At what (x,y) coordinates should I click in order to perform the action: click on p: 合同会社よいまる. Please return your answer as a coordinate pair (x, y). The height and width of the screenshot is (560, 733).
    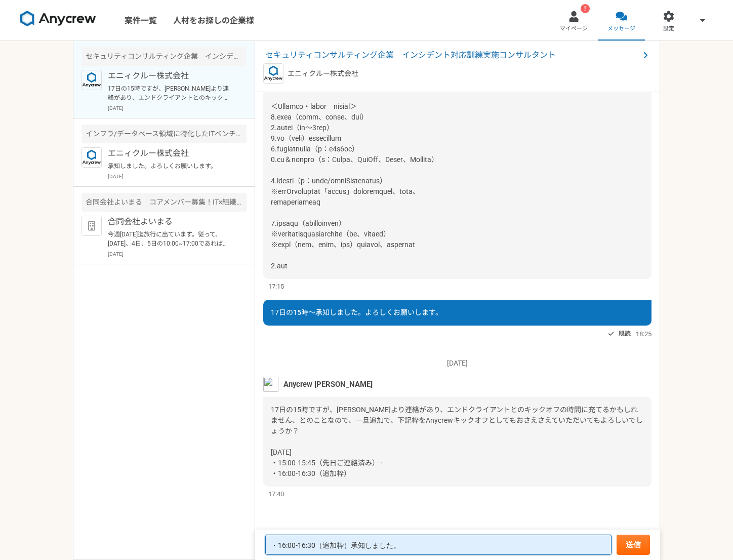
    Looking at the image, I should click on (170, 222).